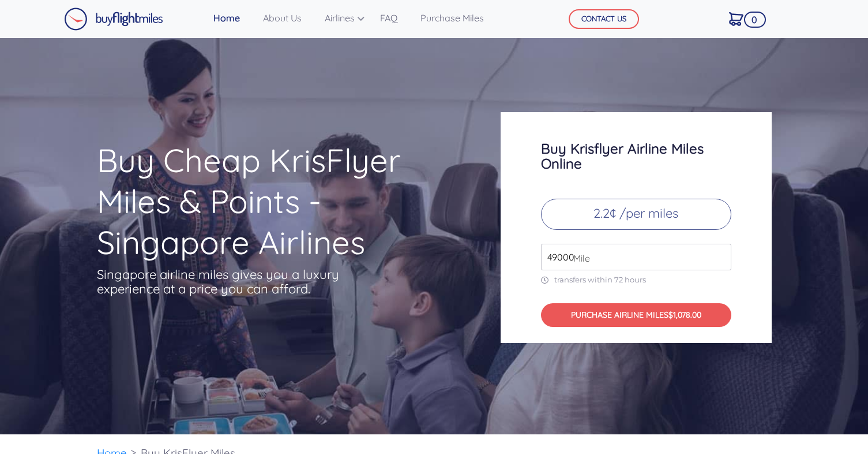 This screenshot has width=868, height=454. Describe the element at coordinates (578, 258) in the screenshot. I see `span: Mile` at that location.